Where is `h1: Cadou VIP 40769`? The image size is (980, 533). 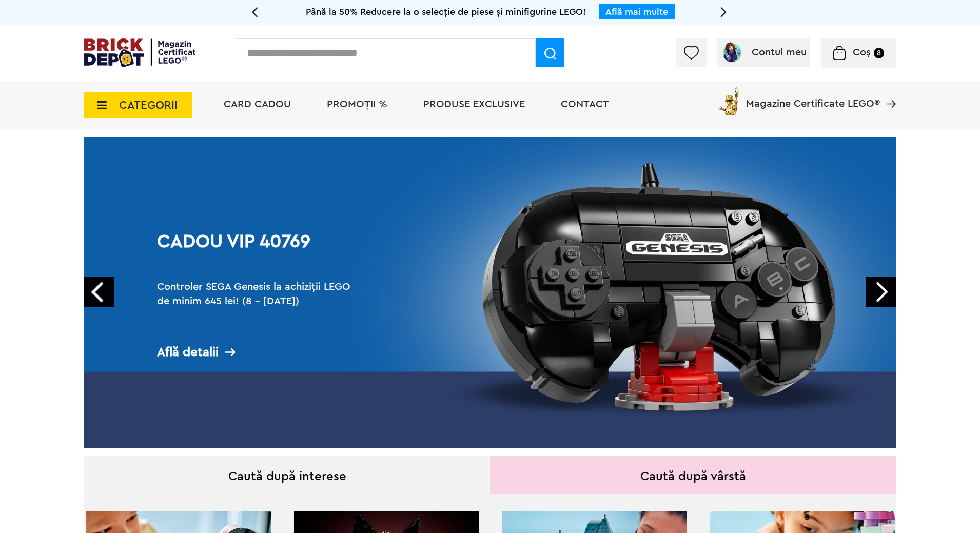
h1: Cadou VIP 40769 is located at coordinates (260, 251).